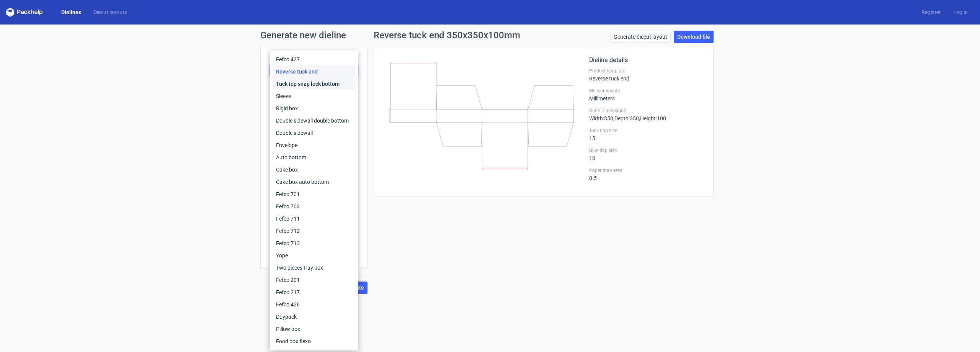  What do you see at coordinates (647, 111) in the screenshot?
I see `label: Outer Dimensions` at bounding box center [647, 111].